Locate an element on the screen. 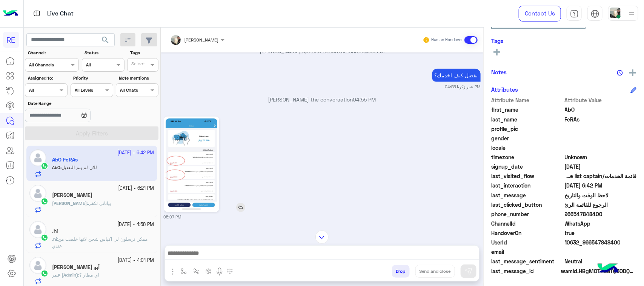  span: signup_date is located at coordinates (527, 166).